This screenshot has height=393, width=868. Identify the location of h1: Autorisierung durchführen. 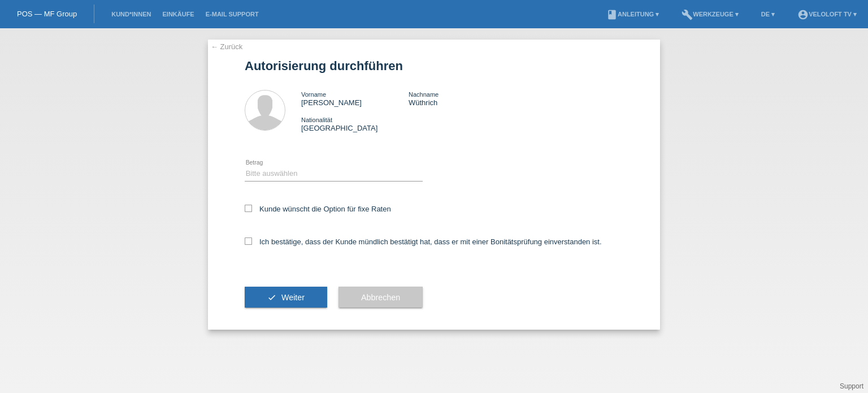
(434, 66).